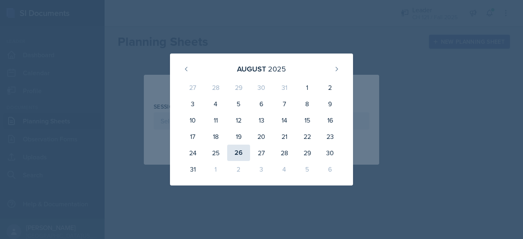  What do you see at coordinates (251, 69) in the screenshot?
I see `div: August` at bounding box center [251, 69].